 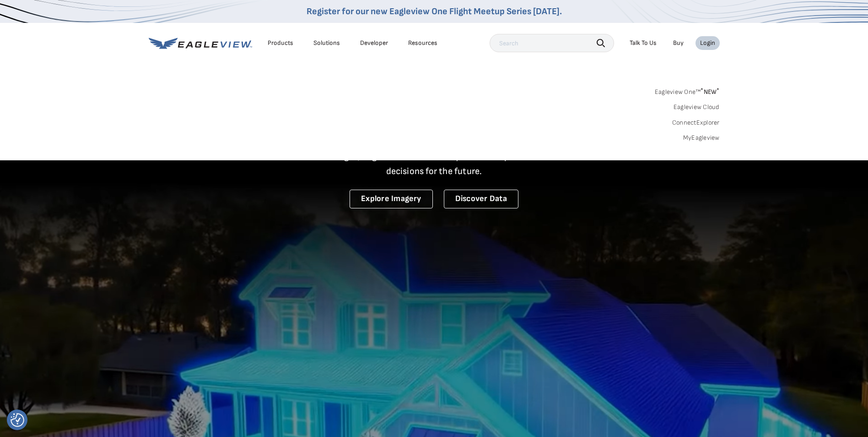 I want to click on div: Talk To Us, so click(x=642, y=43).